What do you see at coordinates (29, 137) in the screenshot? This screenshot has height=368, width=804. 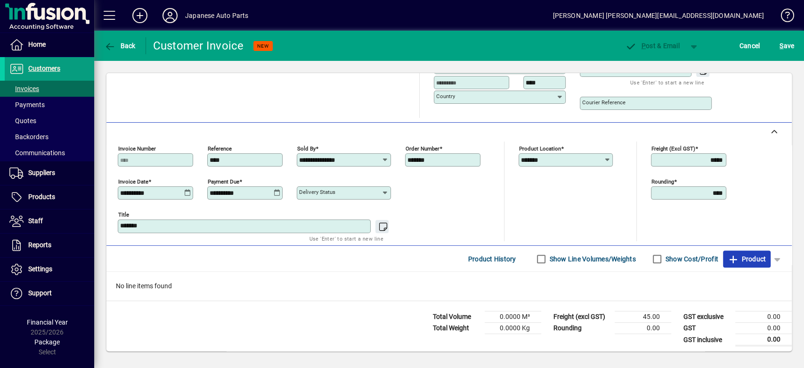 I see `span: Backorders` at bounding box center [29, 137].